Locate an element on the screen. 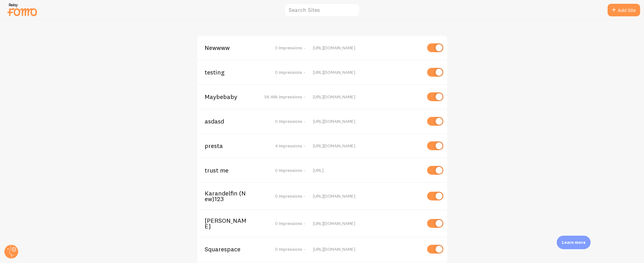 The width and height of the screenshot is (644, 263). span: Maybebaby is located at coordinates (230, 97).